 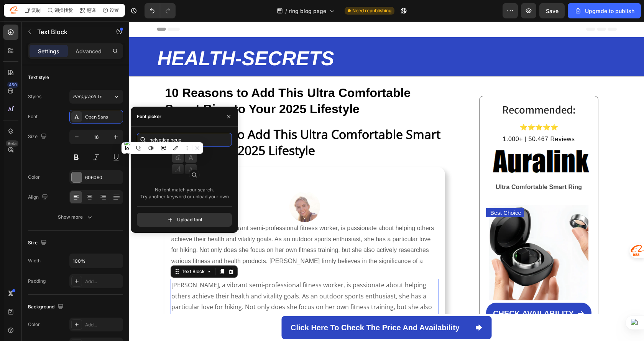 I want to click on button: Paragraph 1*, so click(x=96, y=97).